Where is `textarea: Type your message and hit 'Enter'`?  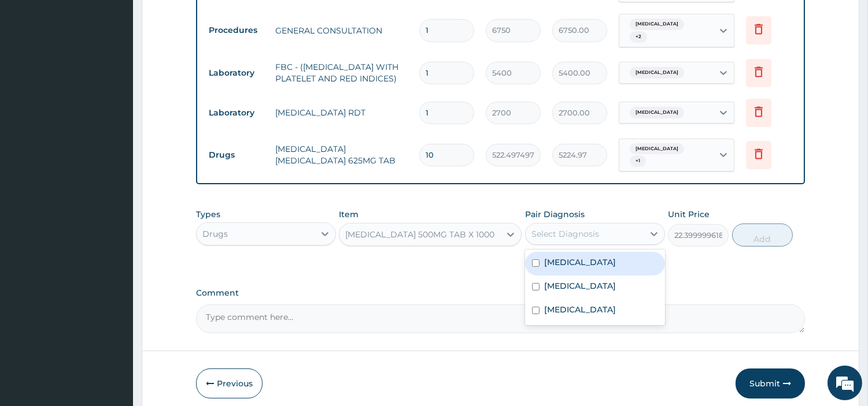
textarea: Type your message and hit 'Enter' is located at coordinates (113, 298).